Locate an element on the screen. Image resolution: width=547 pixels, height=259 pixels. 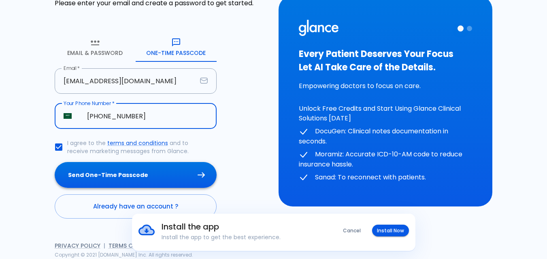
a: Already have an account ? is located at coordinates (136, 207).